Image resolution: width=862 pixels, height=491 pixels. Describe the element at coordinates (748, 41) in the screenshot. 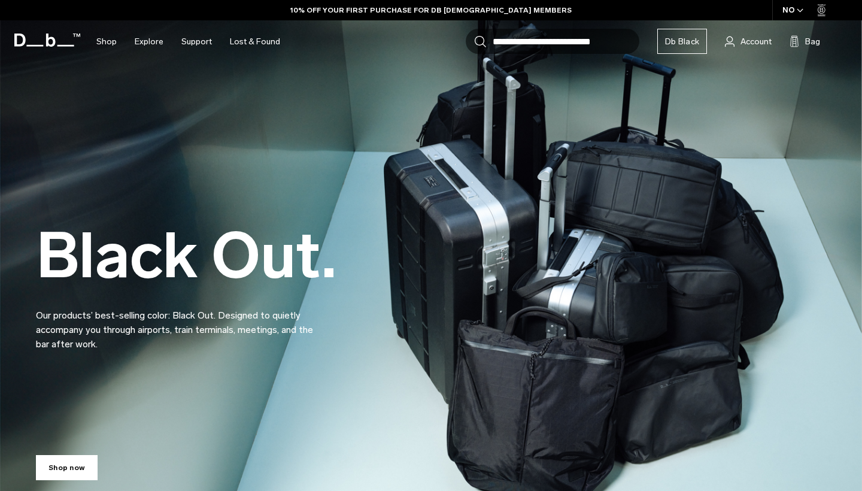

I see `a: Account` at that location.